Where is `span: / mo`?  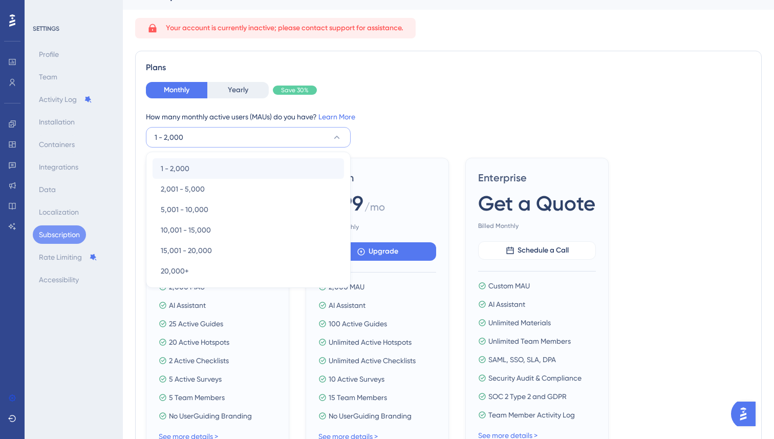 span: / mo is located at coordinates (375, 209).